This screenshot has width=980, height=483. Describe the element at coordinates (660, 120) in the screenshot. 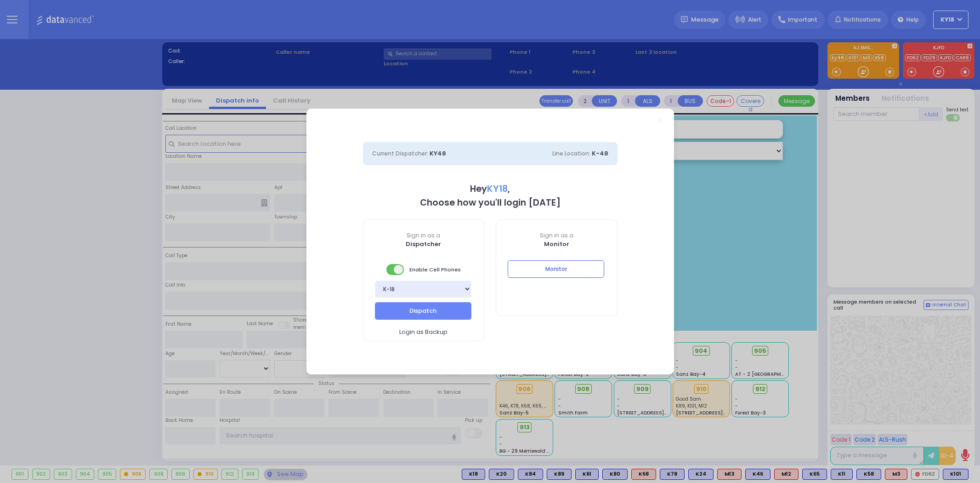

I see `a: Close` at that location.